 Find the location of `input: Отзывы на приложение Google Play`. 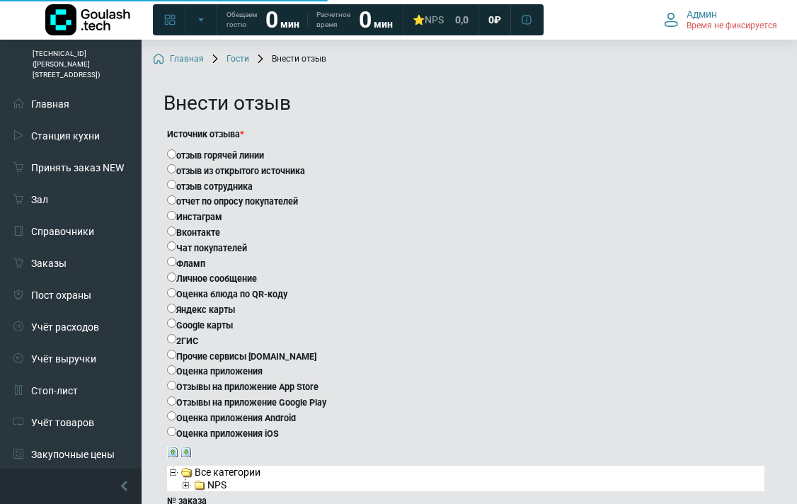

input: Отзывы на приложение Google Play is located at coordinates (171, 401).